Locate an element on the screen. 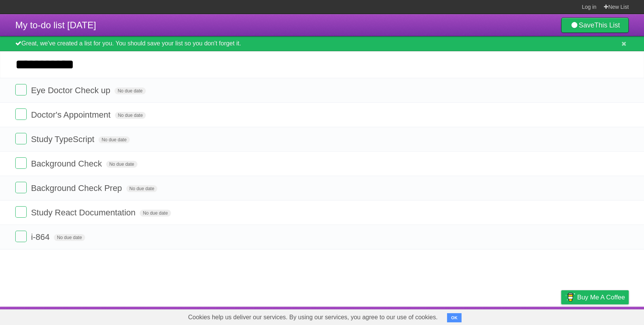 The height and width of the screenshot is (325, 644). span: Cookies help us deliver our services. By using our services, you agree to our use of cookies. is located at coordinates (313, 317).